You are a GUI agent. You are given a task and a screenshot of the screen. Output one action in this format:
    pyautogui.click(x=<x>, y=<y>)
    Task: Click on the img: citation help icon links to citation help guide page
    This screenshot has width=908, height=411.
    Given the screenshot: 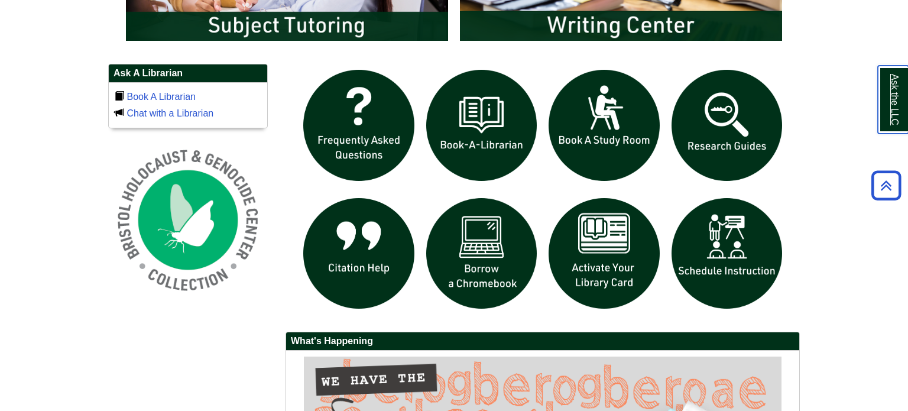 What is the action you would take?
    pyautogui.click(x=359, y=254)
    